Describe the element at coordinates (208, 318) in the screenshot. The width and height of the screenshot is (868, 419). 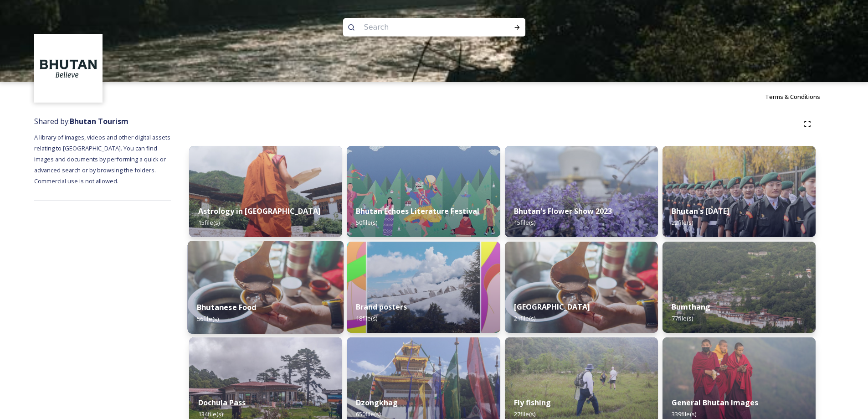
I see `span: 56 file(s)` at that location.